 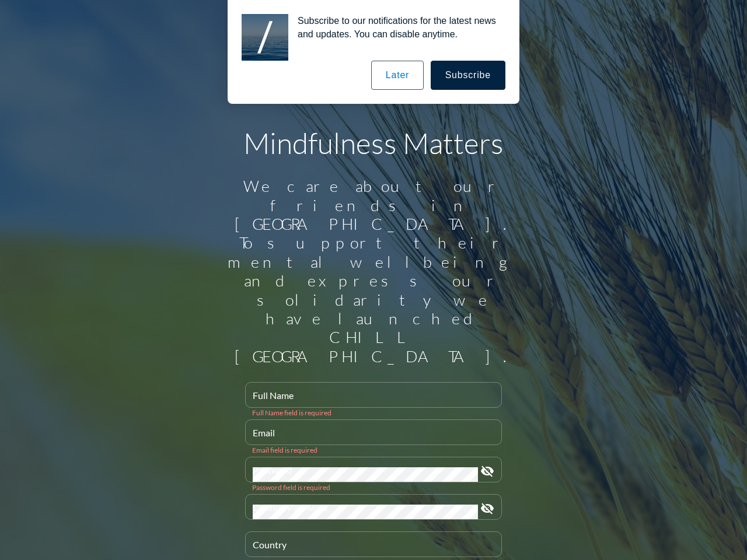 What do you see at coordinates (374, 450) in the screenshot?
I see `div: Email field is required` at bounding box center [374, 450].